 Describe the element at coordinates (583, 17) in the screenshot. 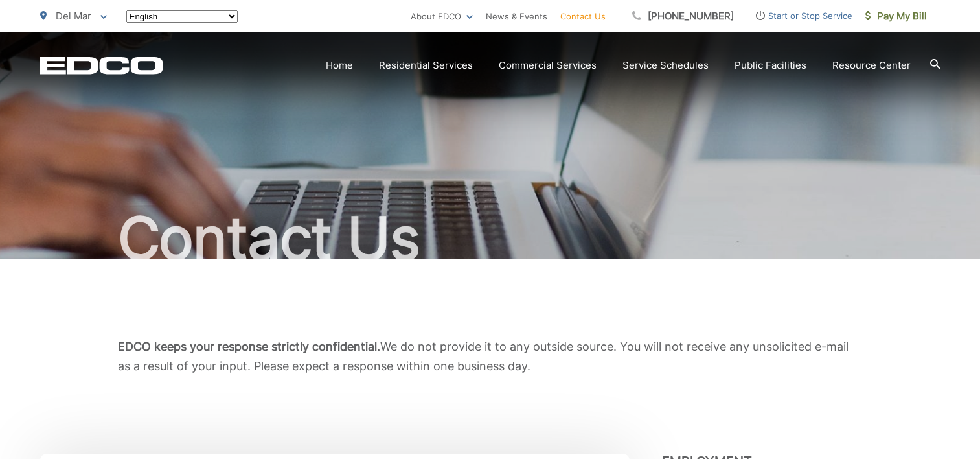

I see `a: Contact Us` at that location.